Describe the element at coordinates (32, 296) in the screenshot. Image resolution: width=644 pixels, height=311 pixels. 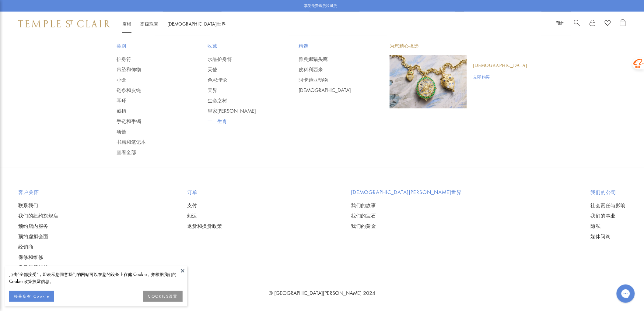
I see `font: 接受所有 Cookie` at that location.